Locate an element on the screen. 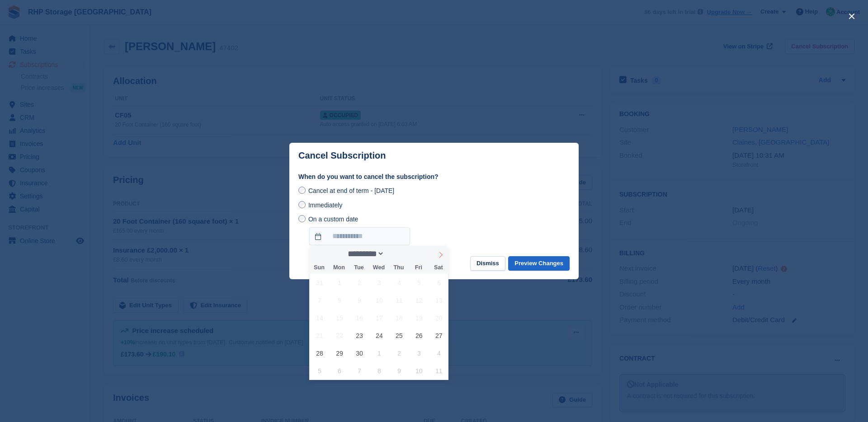 This screenshot has height=422, width=868. span: October 11, 2025 is located at coordinates (438, 371).